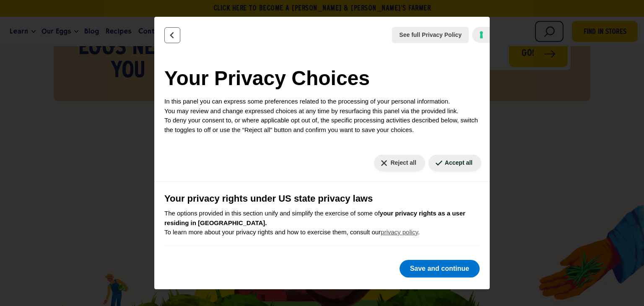 The height and width of the screenshot is (306, 644). What do you see at coordinates (439, 268) in the screenshot?
I see `button: Save and continue` at bounding box center [439, 268].